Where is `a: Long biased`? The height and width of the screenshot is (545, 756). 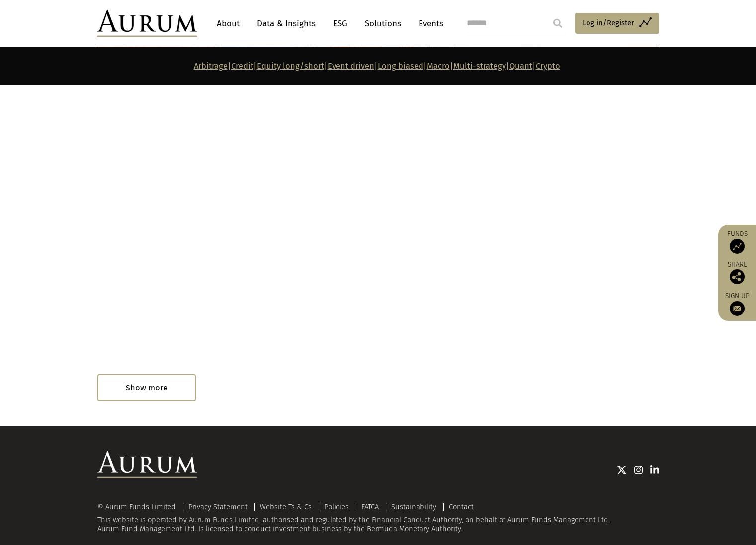
a: Long biased is located at coordinates (400, 66).